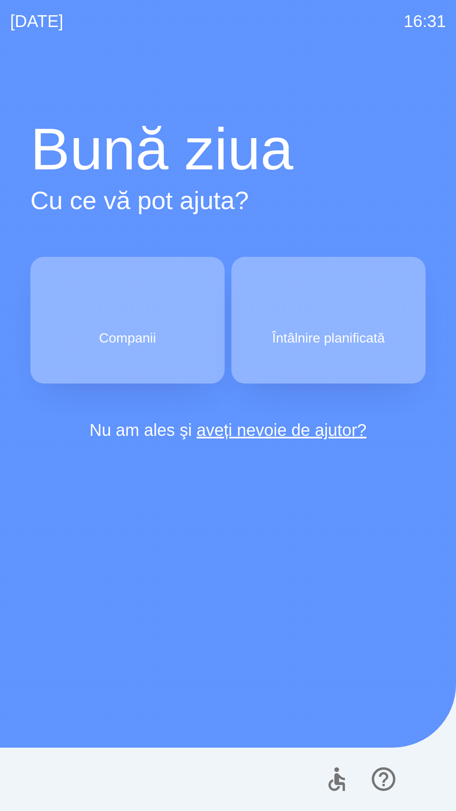 The height and width of the screenshot is (811, 456). Describe the element at coordinates (228, 430) in the screenshot. I see `p: Nu am ales şi` at that location.